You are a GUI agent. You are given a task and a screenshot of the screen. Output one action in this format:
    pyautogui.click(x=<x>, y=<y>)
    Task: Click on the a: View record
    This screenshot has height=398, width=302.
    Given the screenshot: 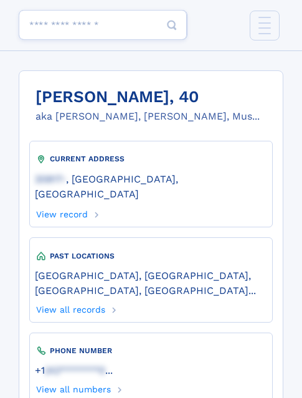 What is the action you would take?
    pyautogui.click(x=61, y=213)
    